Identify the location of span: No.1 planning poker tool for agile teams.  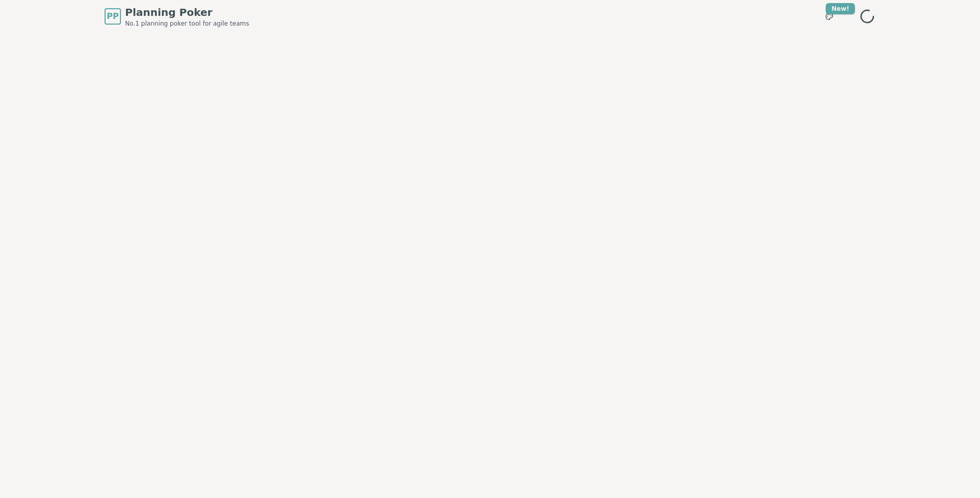
(188, 24).